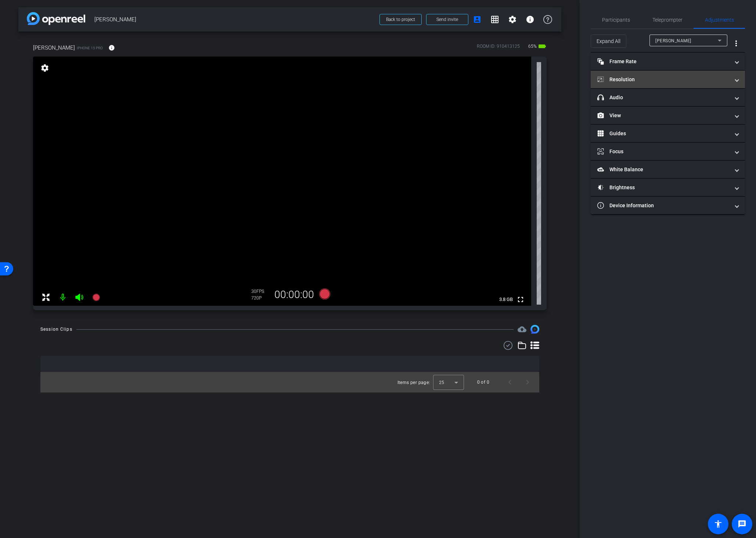  What do you see at coordinates (668, 133) in the screenshot?
I see `mat-expansion-panel-header: Guides` at bounding box center [668, 133].